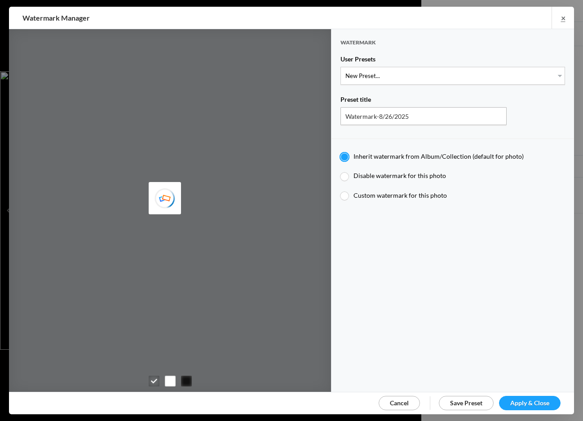  I want to click on span: Disable watermark for this photo, so click(399, 175).